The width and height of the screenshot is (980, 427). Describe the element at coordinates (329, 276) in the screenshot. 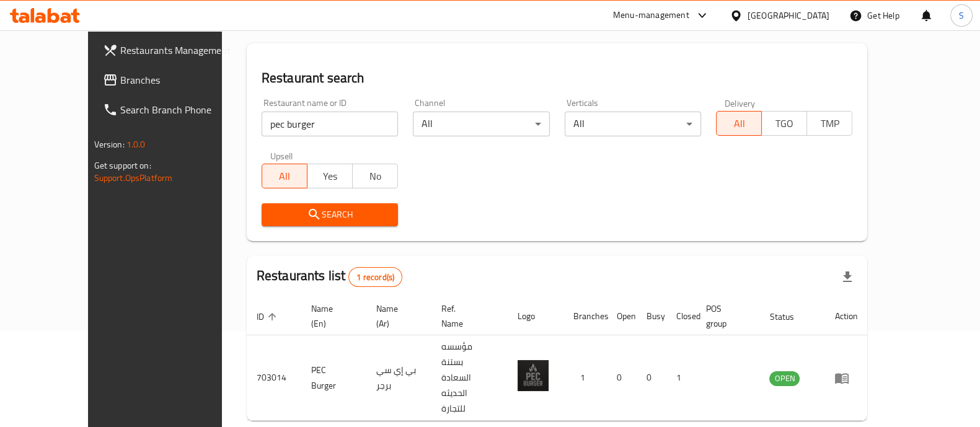

I see `h2: Restaurants list` at that location.